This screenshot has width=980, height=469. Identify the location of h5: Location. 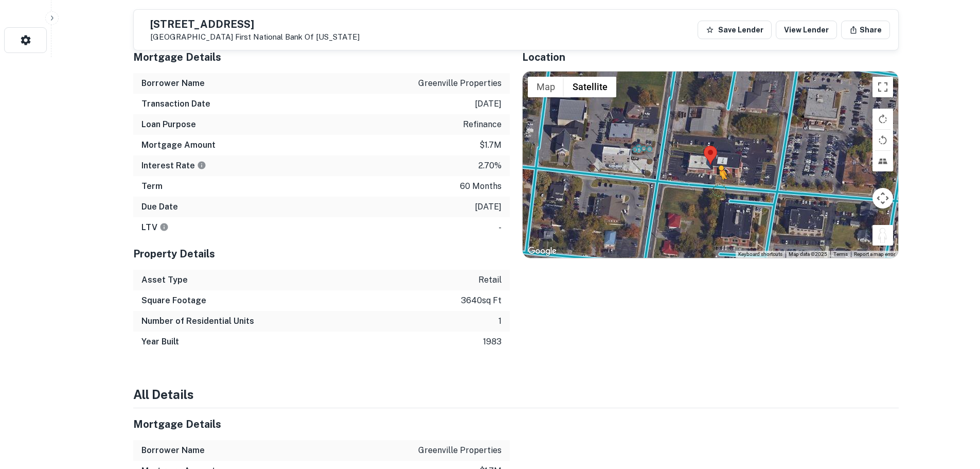
(710, 58).